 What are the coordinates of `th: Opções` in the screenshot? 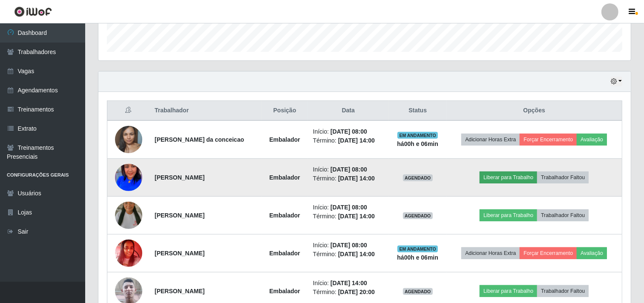 It's located at (534, 111).